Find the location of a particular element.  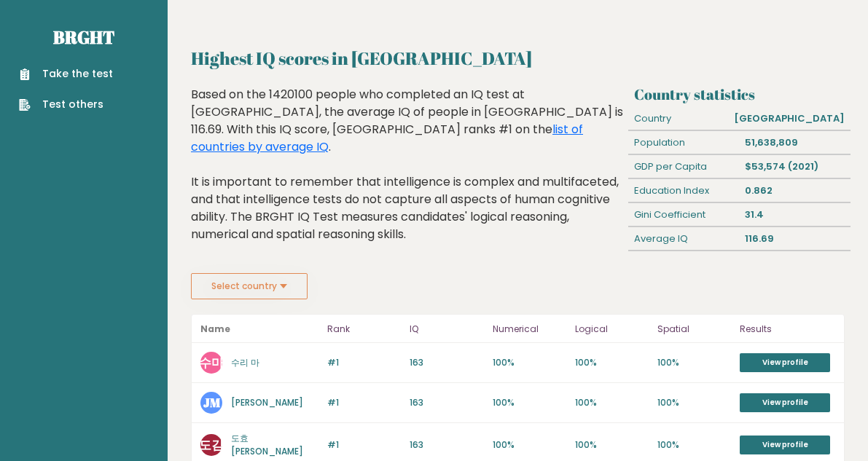

div: 116.69 is located at coordinates (795, 238).